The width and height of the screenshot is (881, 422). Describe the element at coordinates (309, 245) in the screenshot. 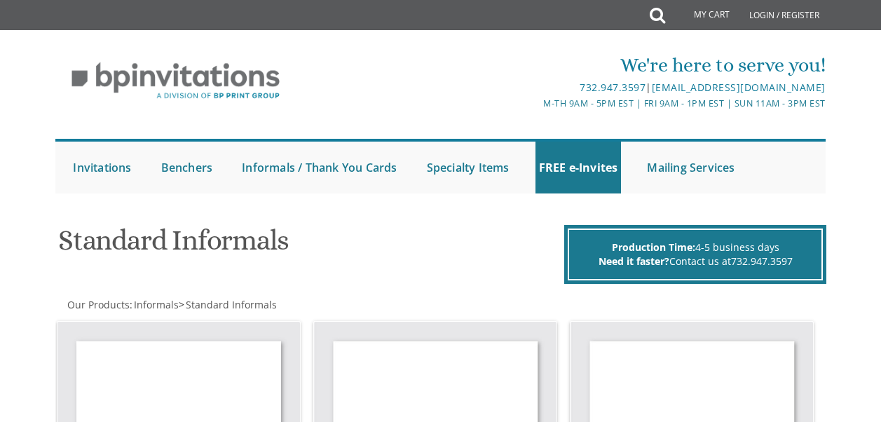

I see `h1: Standard Informals` at that location.